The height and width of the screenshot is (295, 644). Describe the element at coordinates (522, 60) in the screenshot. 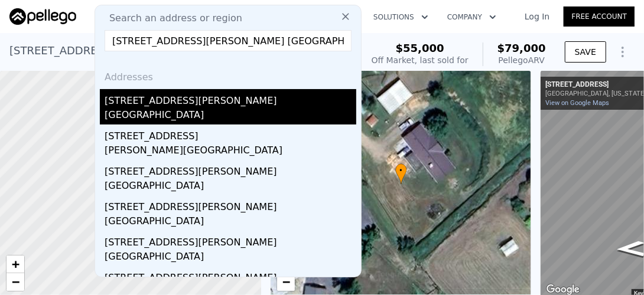

I see `div: Pellego ARV` at that location.